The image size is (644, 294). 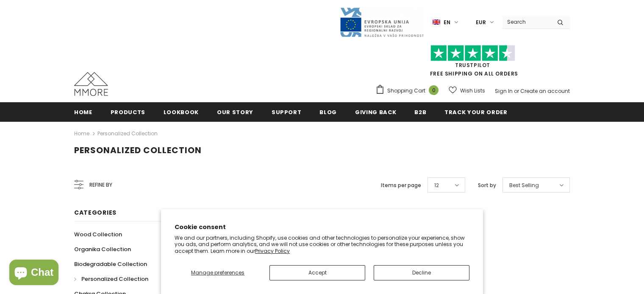 I want to click on a: Biodegradable Collection, so click(x=111, y=264).